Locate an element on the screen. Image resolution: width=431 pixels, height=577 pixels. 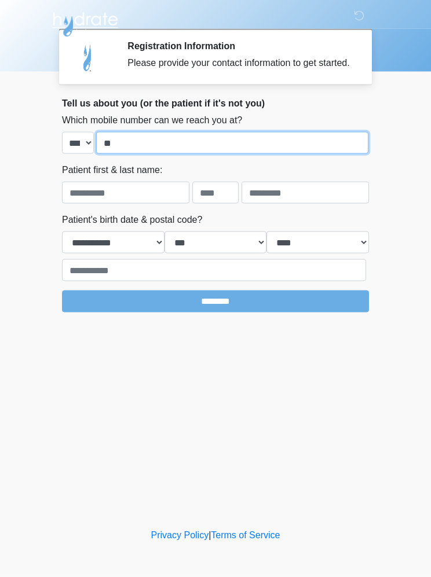
label: Which mobile number can we reach you at? is located at coordinates (152, 120).